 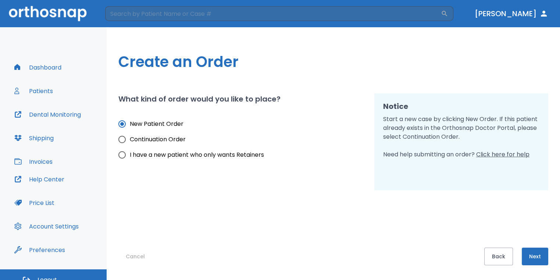 I want to click on p: Start a new case by clicking New Order. If this patient already exists in the Orthosnap Doctor Po..., so click(x=461, y=137).